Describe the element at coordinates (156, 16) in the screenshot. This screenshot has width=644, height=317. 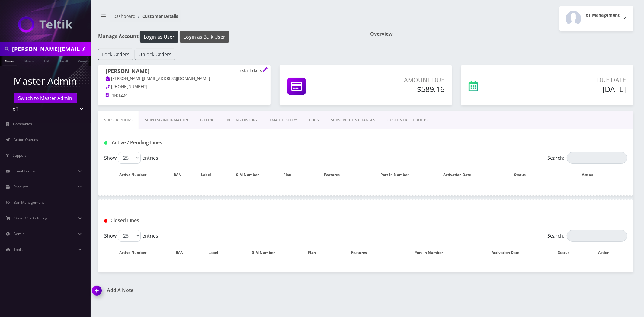
I see `li: Customer Details` at that location.